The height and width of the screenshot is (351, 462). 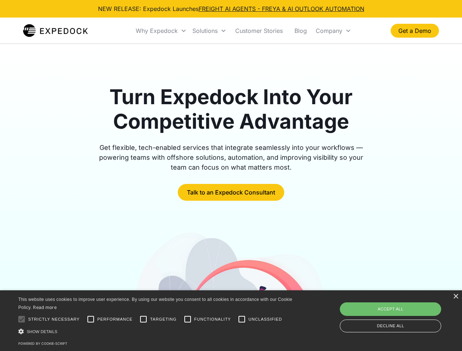 What do you see at coordinates (55, 31) in the screenshot?
I see `a: home` at bounding box center [55, 31].